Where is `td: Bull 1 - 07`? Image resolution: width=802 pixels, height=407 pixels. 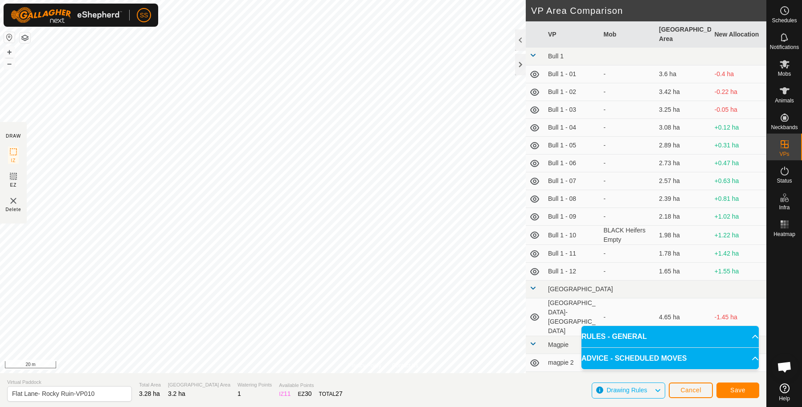 td: Bull 1 - 07 is located at coordinates (572, 181).